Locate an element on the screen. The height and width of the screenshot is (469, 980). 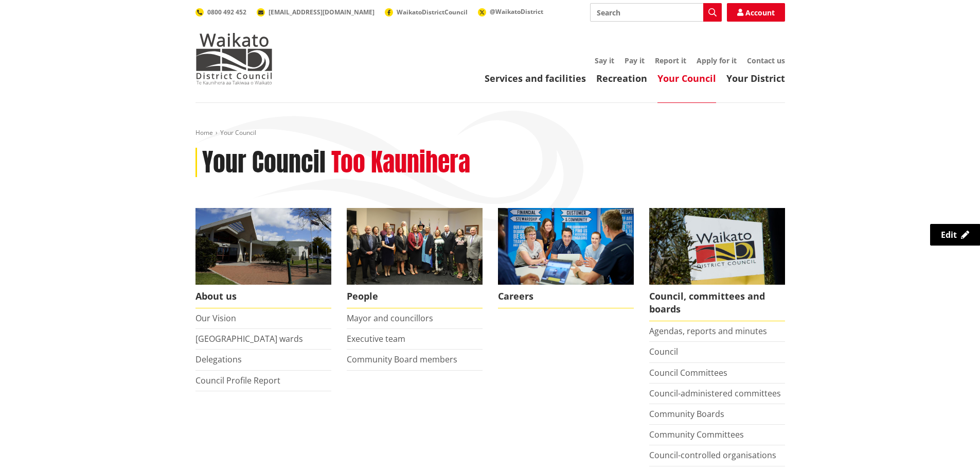
nav: breadcrumb is located at coordinates (490, 133).